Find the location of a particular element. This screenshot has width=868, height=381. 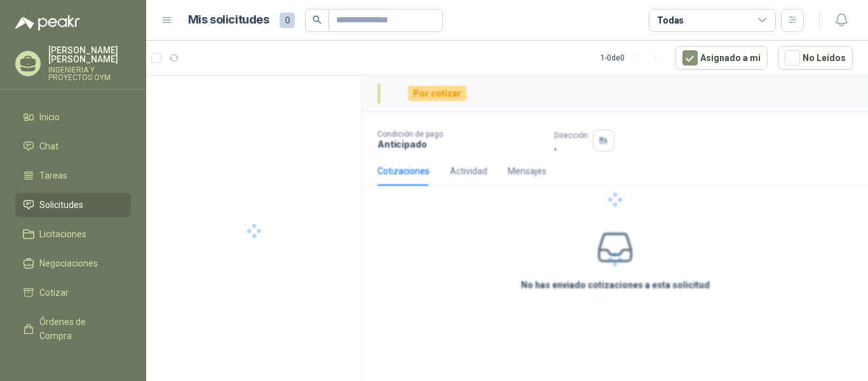

span: Tareas is located at coordinates (53, 175).